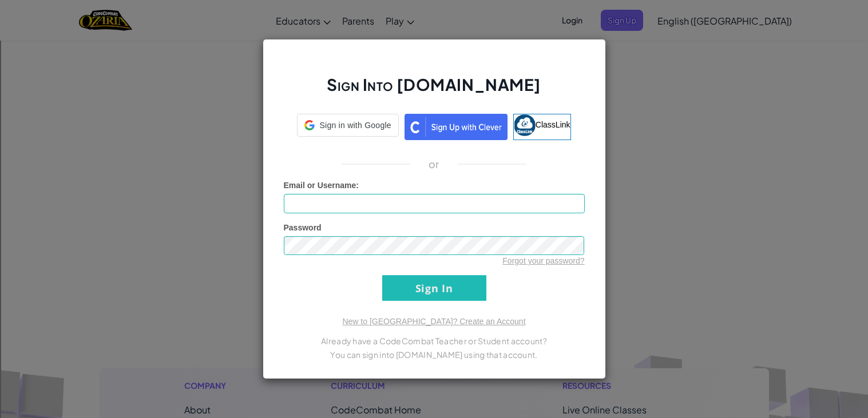 Image resolution: width=868 pixels, height=418 pixels. Describe the element at coordinates (456, 127) in the screenshot. I see `img: clever_sso_button@2x.png` at that location.